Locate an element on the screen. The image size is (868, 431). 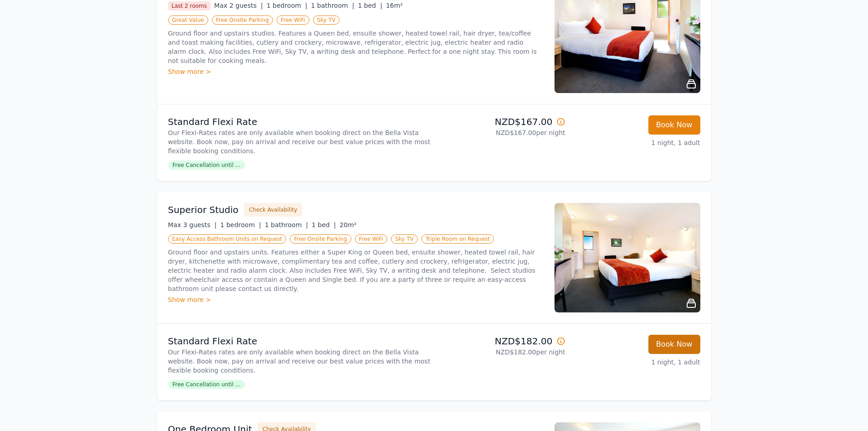
p: Ground floor and upstairs studios. Features a Queen bed, ensuite shower, heated towel rail, hair ... is located at coordinates (356, 47).